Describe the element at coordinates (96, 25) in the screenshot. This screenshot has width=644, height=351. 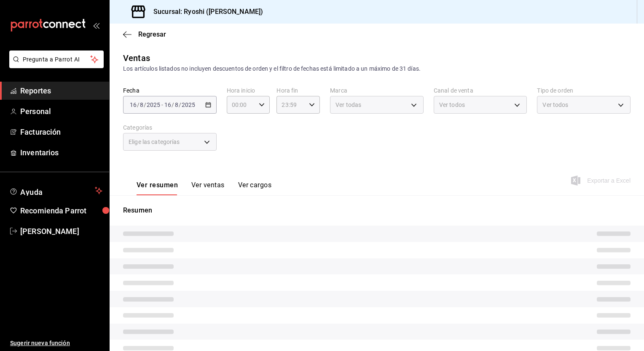
I see `button: open_drawer_menu` at that location.